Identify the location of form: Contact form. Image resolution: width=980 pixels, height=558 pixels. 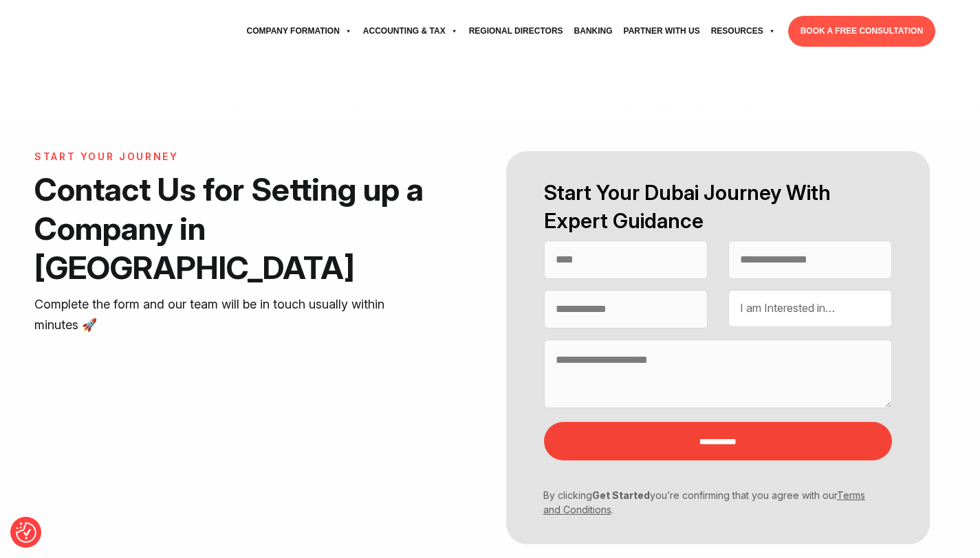
(719, 348).